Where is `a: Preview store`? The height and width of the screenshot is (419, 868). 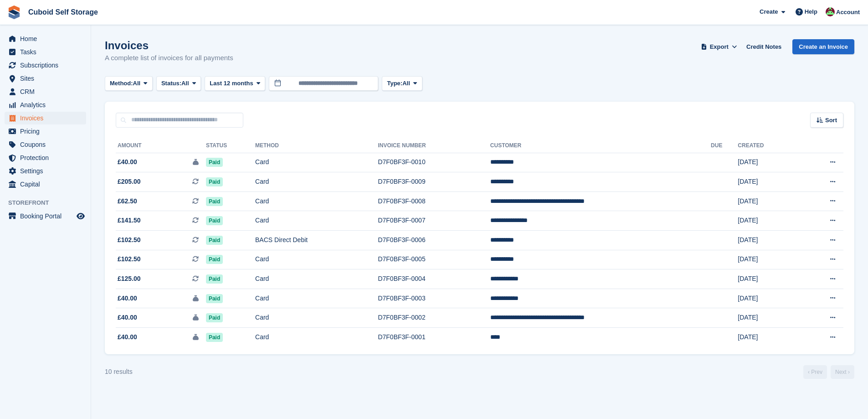
a: Preview store is located at coordinates (80, 216).